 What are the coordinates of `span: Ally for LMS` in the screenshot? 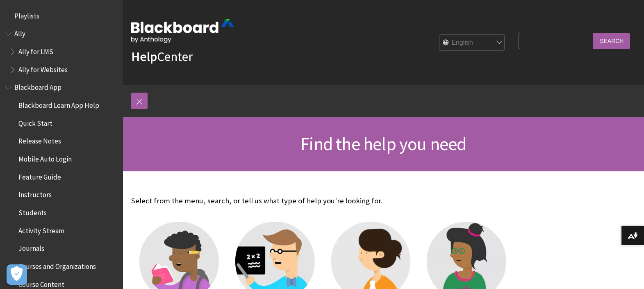 It's located at (36, 50).